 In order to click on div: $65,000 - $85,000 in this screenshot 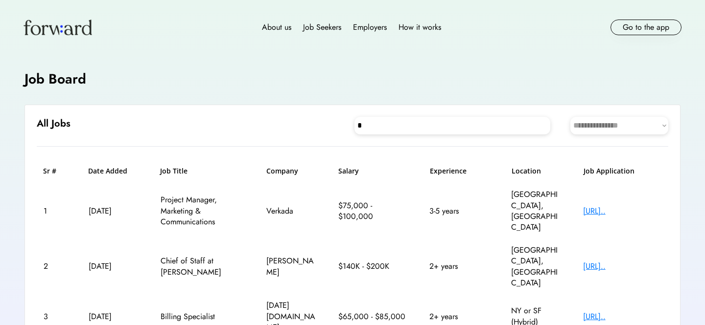, I will do `click(372, 317)`.